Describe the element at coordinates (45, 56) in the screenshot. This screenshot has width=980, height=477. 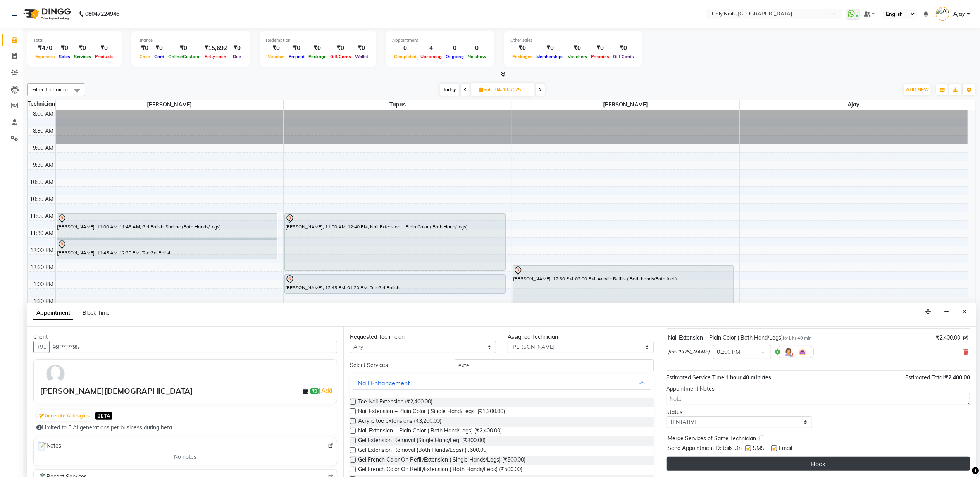
I see `span: Expenses` at that location.